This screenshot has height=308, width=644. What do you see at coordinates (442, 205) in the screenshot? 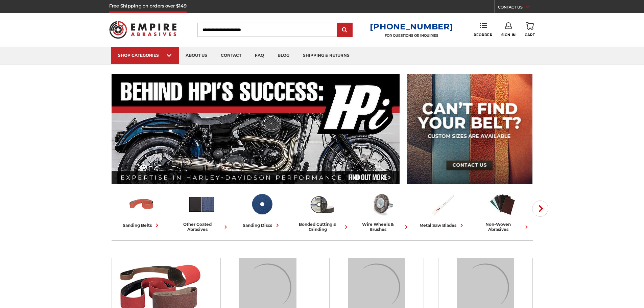
I see `img: Metal Saw Blades` at bounding box center [442, 205].